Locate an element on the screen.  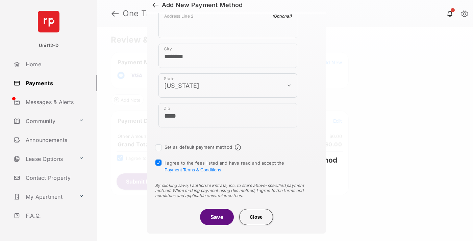
label: Set as default payment method is located at coordinates (198, 147).